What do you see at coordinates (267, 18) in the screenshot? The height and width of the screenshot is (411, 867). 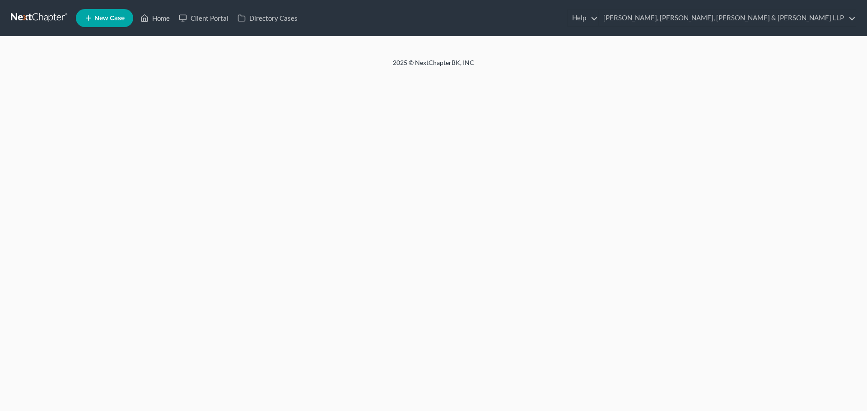 I see `a: Directory Cases` at bounding box center [267, 18].